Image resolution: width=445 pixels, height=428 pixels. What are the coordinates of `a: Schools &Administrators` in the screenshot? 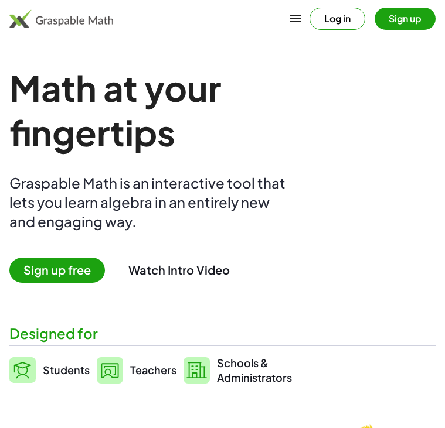 It's located at (237, 370).